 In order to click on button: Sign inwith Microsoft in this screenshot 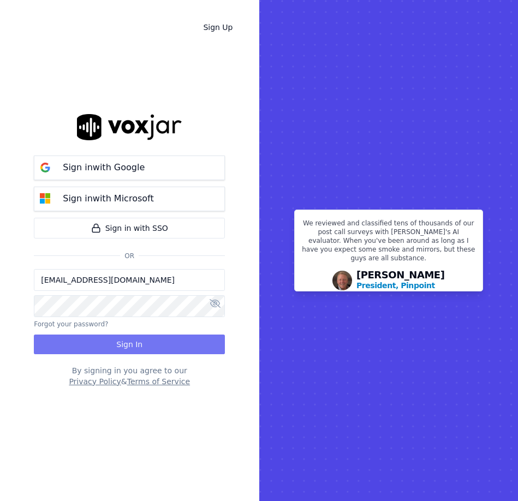, I will do `click(129, 199)`.